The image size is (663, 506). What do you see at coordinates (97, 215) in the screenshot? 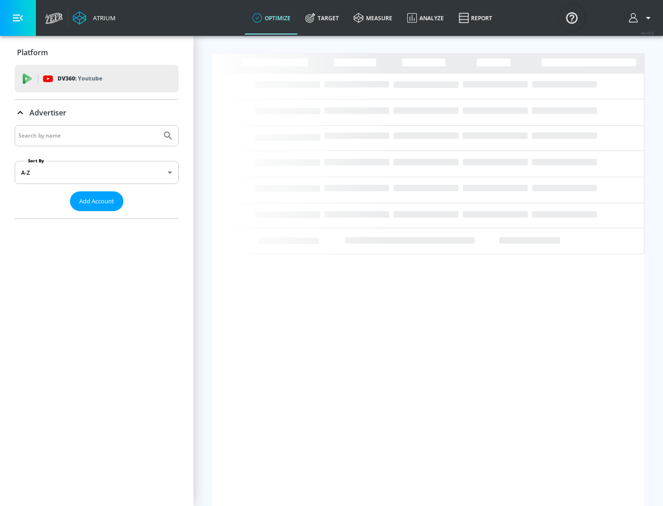
I see `nav: list of Advertiser` at bounding box center [97, 215].